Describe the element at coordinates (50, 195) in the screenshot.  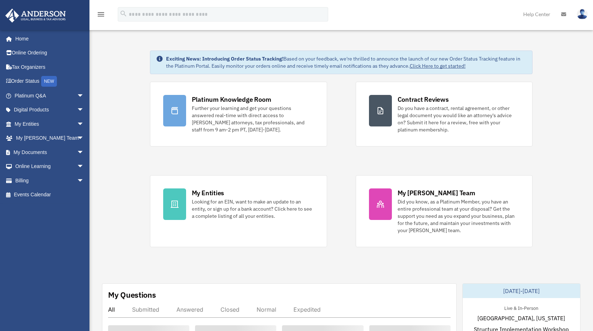
I see `a: Events Calendar` at that location.